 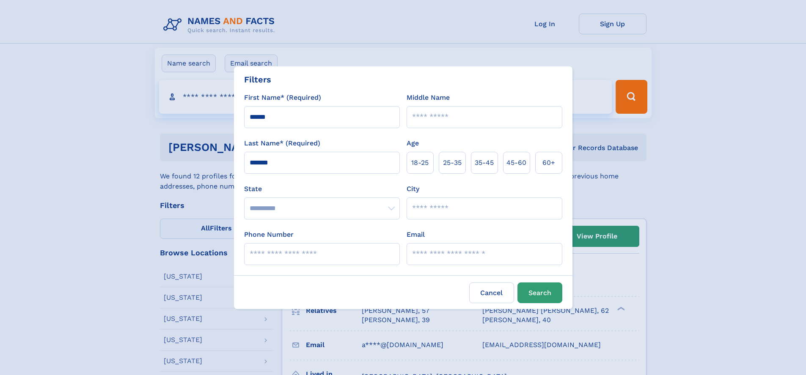 I want to click on span: 25‑35, so click(x=452, y=163).